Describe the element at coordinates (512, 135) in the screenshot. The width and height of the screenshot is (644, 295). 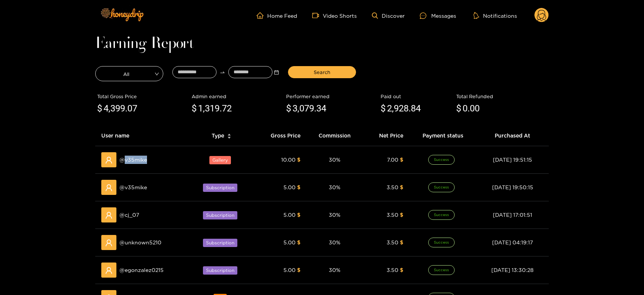
I see `th: Purchased At` at that location.